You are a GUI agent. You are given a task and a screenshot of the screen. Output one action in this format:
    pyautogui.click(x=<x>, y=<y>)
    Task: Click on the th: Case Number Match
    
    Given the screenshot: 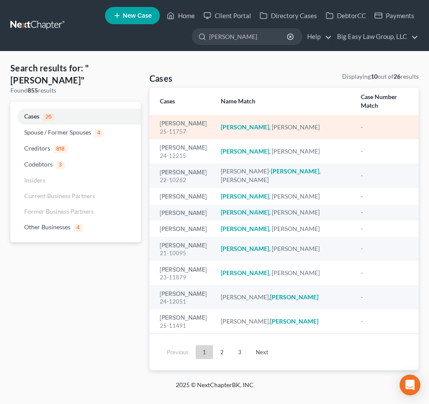 What is the action you would take?
    pyautogui.click(x=387, y=101)
    